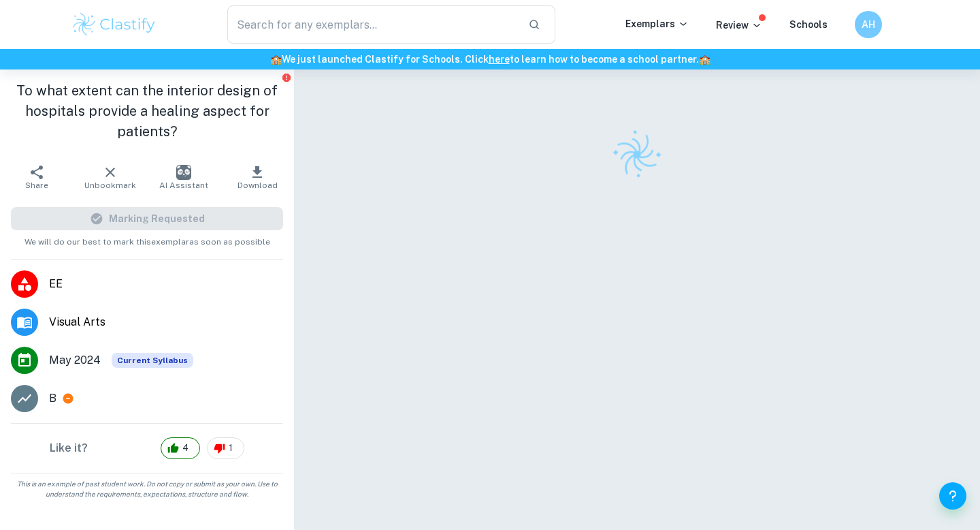  What do you see at coordinates (184, 185) in the screenshot?
I see `span: AI Assistant` at bounding box center [184, 185].